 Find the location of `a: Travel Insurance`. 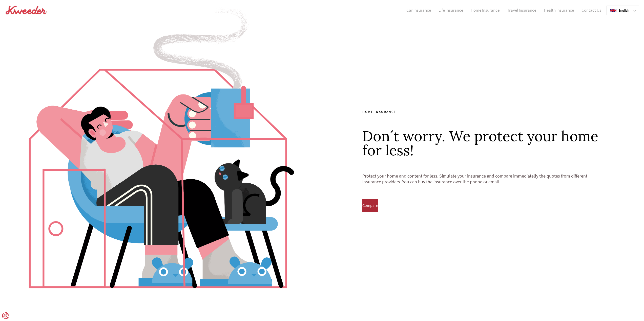

a: Travel Insurance is located at coordinates (521, 10).